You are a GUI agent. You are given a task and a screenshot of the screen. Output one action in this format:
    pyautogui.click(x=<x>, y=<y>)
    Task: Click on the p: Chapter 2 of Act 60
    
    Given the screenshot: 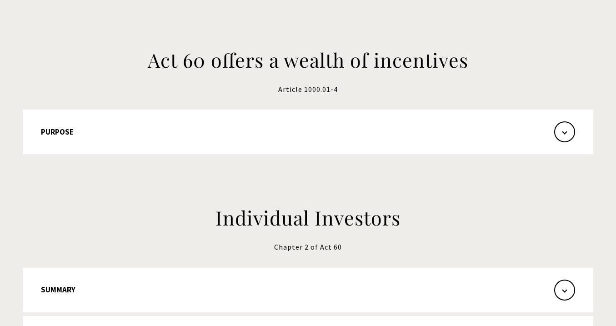 What is the action you would take?
    pyautogui.click(x=308, y=247)
    